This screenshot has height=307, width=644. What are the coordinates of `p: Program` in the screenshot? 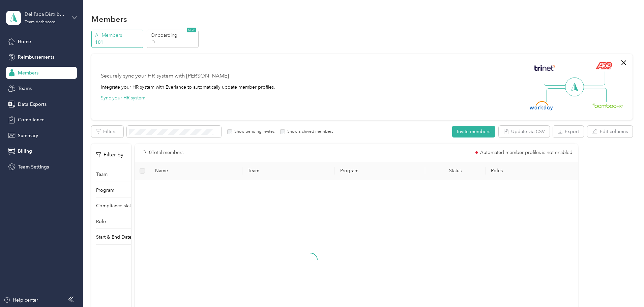 It's located at (105, 191).